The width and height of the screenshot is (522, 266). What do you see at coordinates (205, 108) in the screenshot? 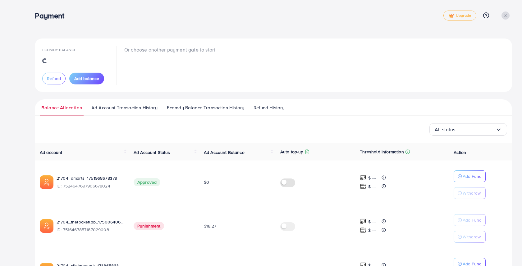
I see `span: Ecomdy Balance Transaction History` at bounding box center [205, 108].